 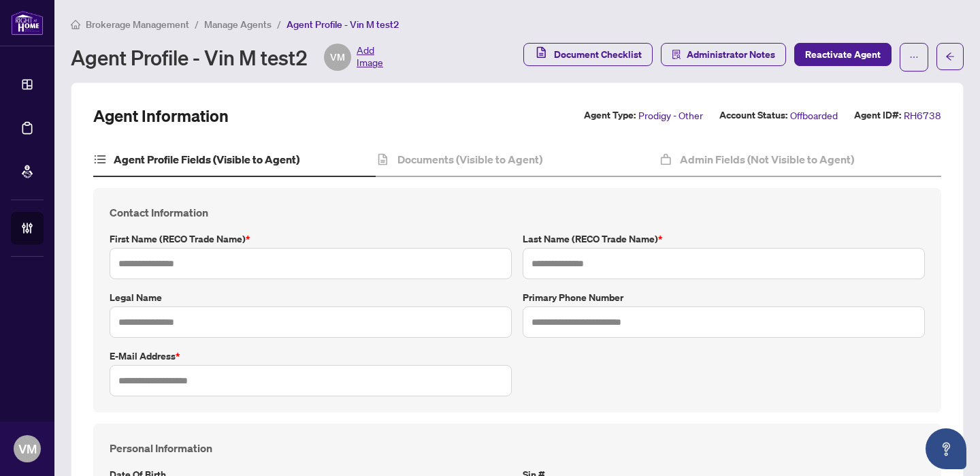 What do you see at coordinates (877, 115) in the screenshot?
I see `label: Agent ID#:` at bounding box center [877, 115].